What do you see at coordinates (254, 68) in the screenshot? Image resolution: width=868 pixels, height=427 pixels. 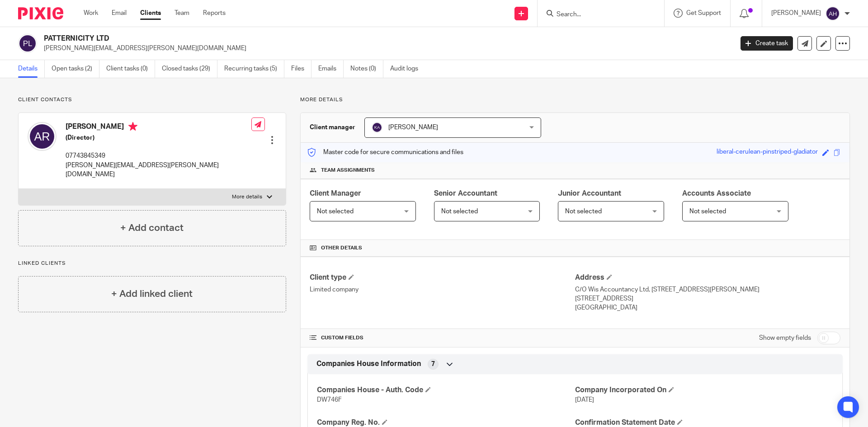 I see `a: Recurring tasks (5)` at bounding box center [254, 68].